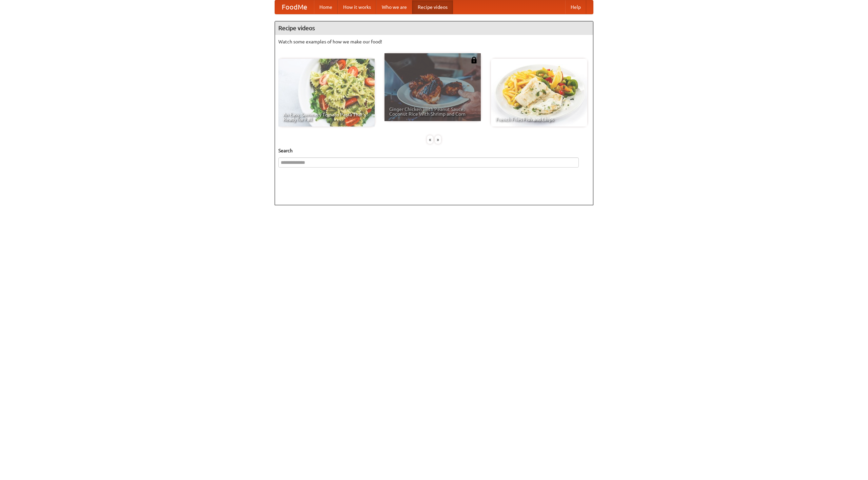 The width and height of the screenshot is (868, 480). What do you see at coordinates (294, 7) in the screenshot?
I see `a: FoodMe` at bounding box center [294, 7].